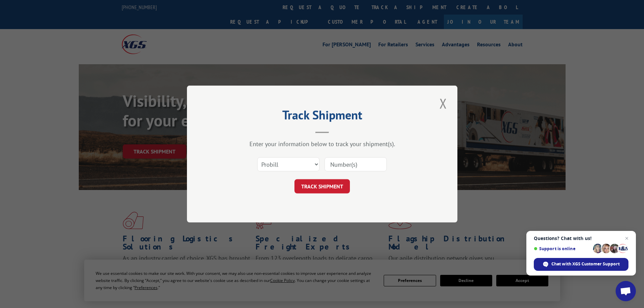  I want to click on span: Questions? Chat with us!, so click(581, 238).